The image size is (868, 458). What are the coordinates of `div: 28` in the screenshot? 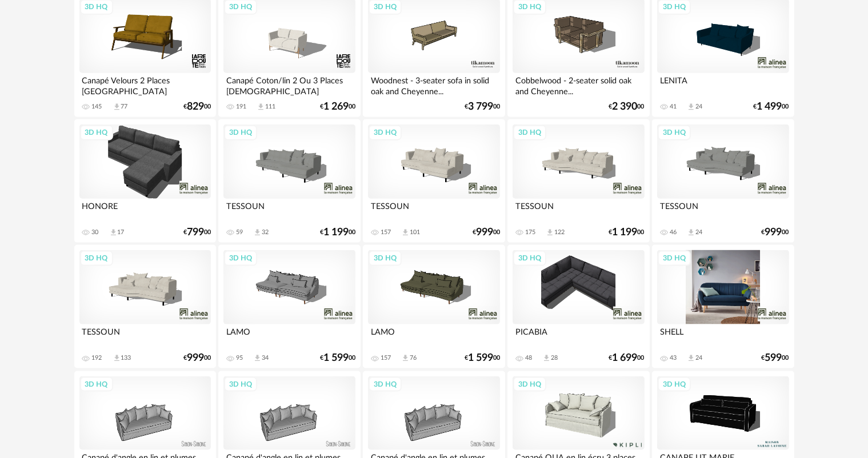 It's located at (555, 358).